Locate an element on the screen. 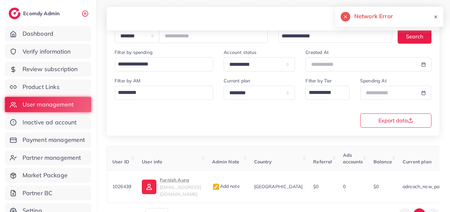  span: User management is located at coordinates (48, 105).